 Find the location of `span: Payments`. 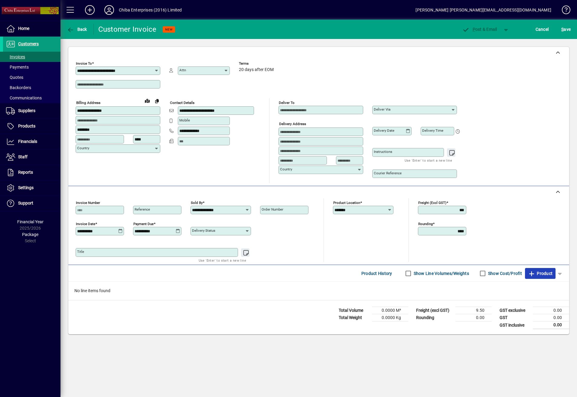

span: Payments is located at coordinates (17, 67).